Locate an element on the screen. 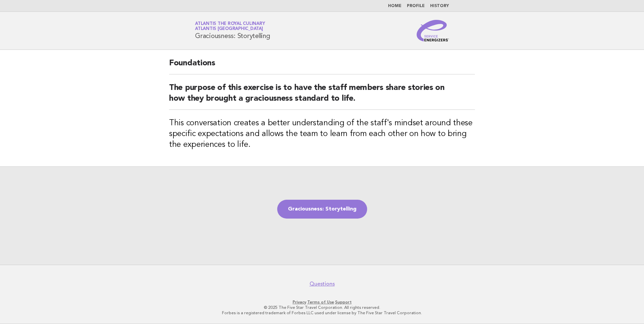 Image resolution: width=644 pixels, height=324 pixels. a: Profile is located at coordinates (416, 6).